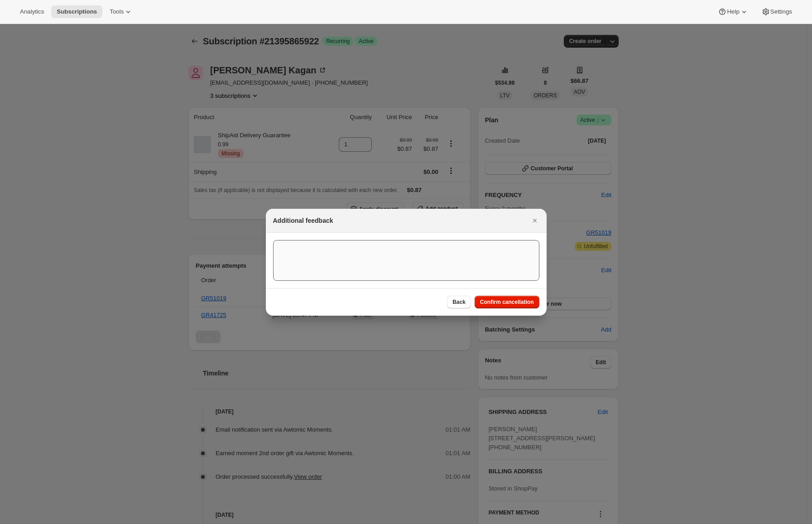  Describe the element at coordinates (777, 12) in the screenshot. I see `button: Settings` at that location.